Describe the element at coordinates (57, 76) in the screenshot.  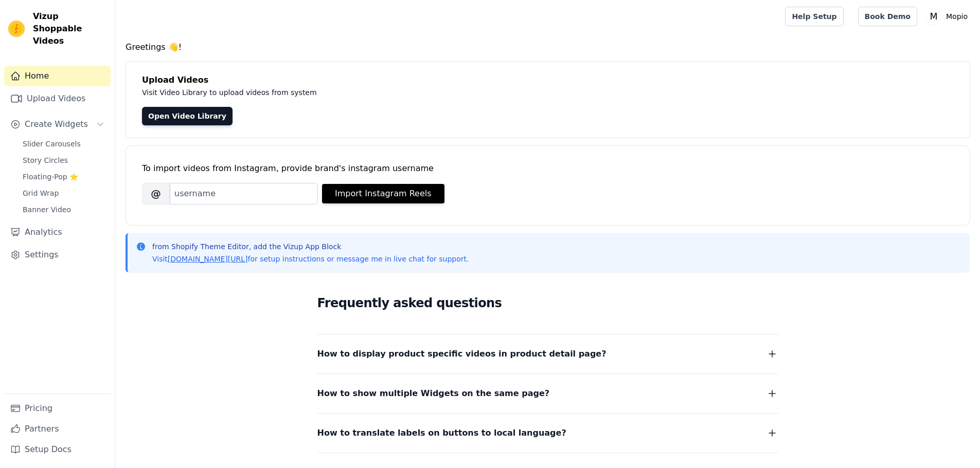
I see `a: Home` at that location.